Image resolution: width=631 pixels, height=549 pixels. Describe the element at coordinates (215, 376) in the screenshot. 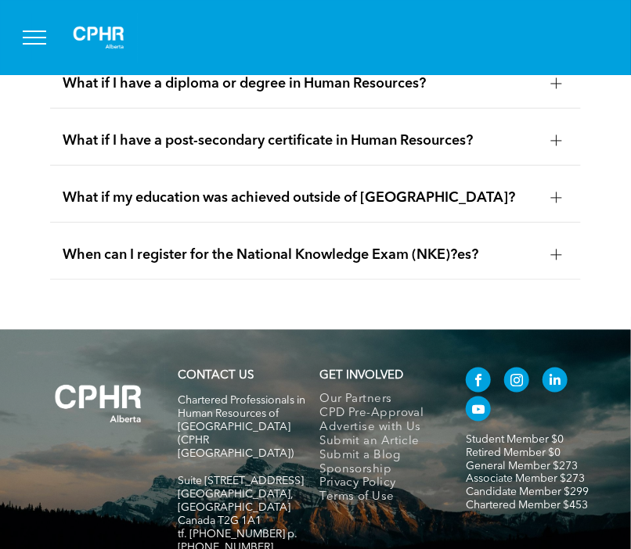

I see `a: CONTACT US` at that location.